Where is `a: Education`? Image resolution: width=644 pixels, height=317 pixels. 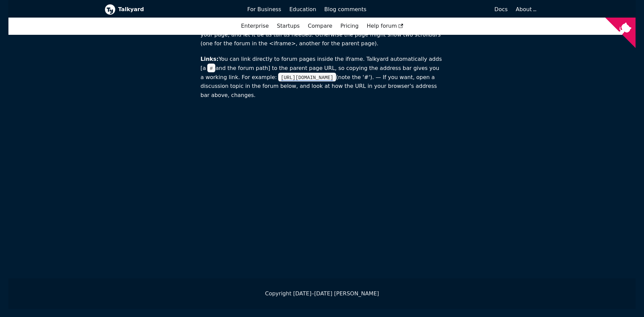 a: Education is located at coordinates (303, 9).